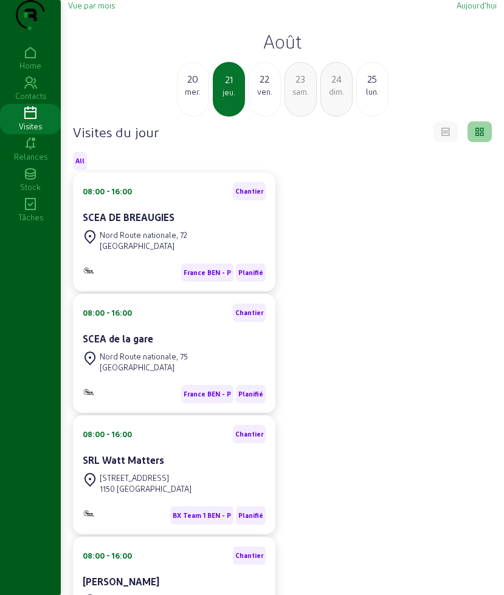 The image size is (504, 595). What do you see at coordinates (202, 516) in the screenshot?
I see `span: BX Team 1 BEN - P` at bounding box center [202, 516].